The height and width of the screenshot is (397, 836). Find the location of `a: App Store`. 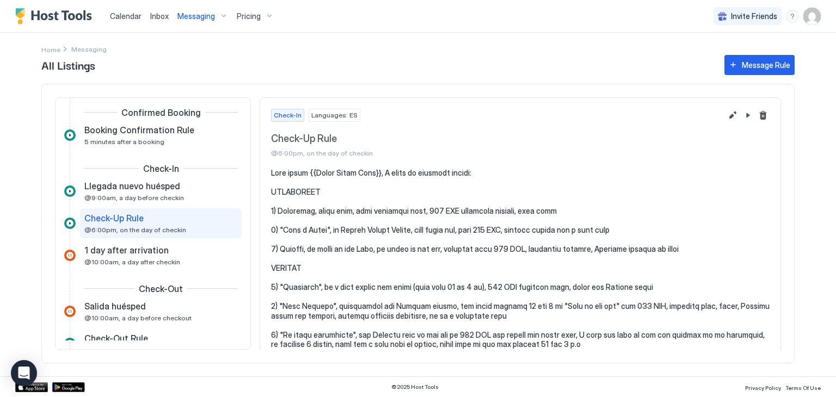

a: App Store is located at coordinates (32, 388).